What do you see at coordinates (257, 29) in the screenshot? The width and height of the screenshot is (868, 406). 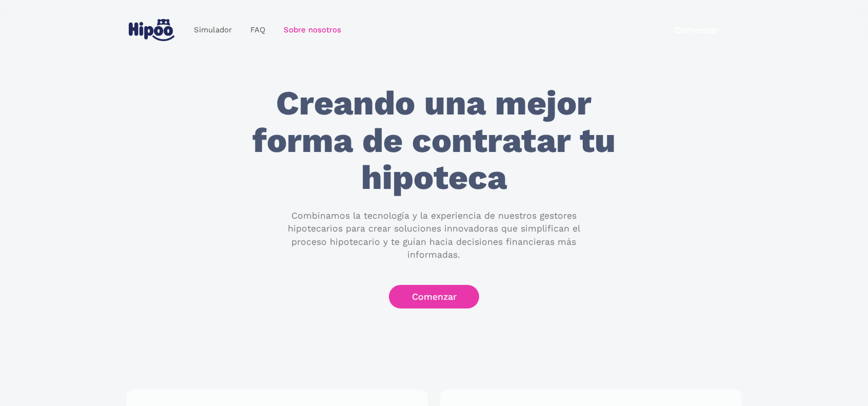 I see `a: FAQ` at bounding box center [257, 29].